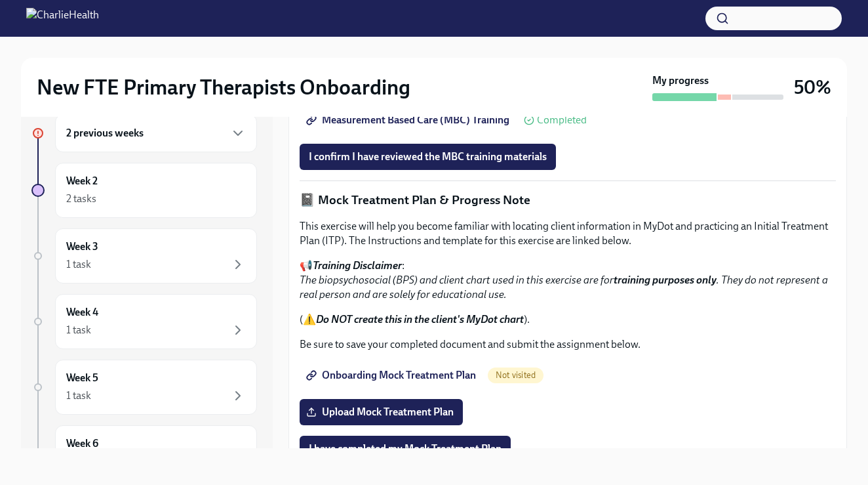  I want to click on a: Onboarding Mock Treatment Plan, so click(392, 375).